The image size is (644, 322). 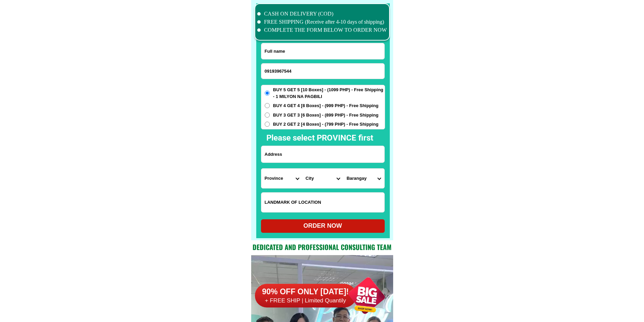 What do you see at coordinates (306, 300) in the screenshot?
I see `h6: + FREE SHIP | Limited Quantily` at bounding box center [306, 300].